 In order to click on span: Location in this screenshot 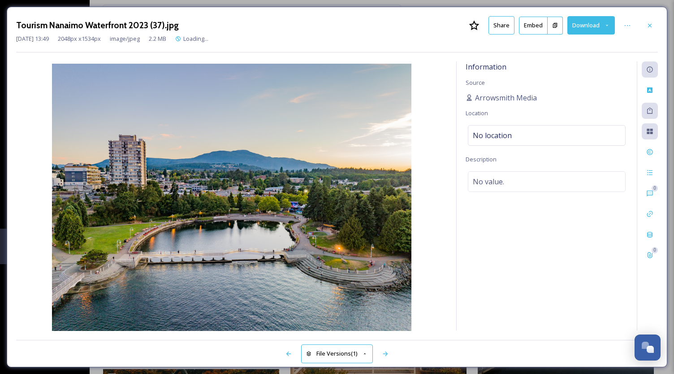, I will do `click(477, 113)`.